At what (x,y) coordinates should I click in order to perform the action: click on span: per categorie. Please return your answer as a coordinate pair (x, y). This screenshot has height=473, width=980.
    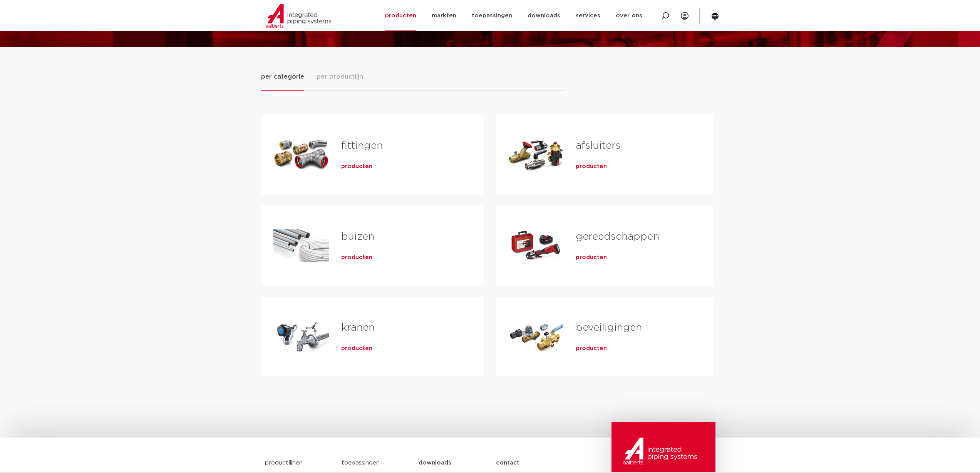
    Looking at the image, I should click on (283, 77).